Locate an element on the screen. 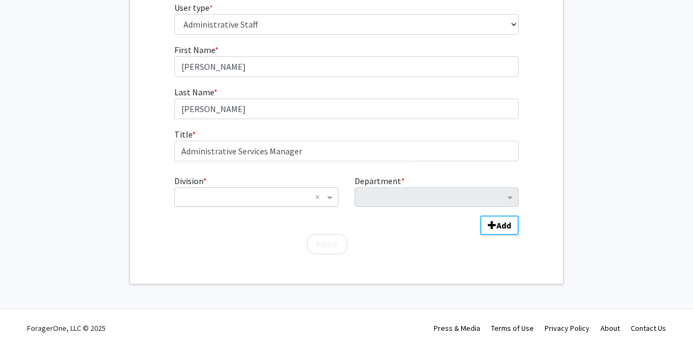 The image size is (693, 346). a: Terms of Use is located at coordinates (512, 328).